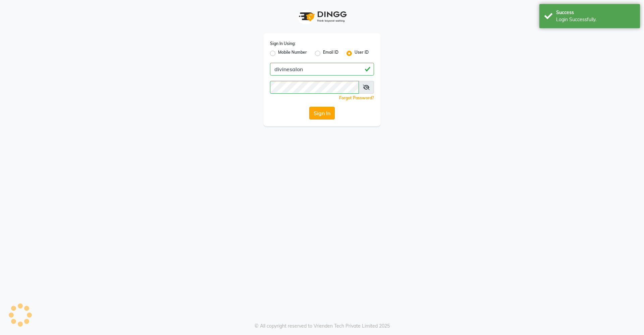 This screenshot has width=644, height=335. Describe the element at coordinates (322, 113) in the screenshot. I see `button: Sign In` at that location.